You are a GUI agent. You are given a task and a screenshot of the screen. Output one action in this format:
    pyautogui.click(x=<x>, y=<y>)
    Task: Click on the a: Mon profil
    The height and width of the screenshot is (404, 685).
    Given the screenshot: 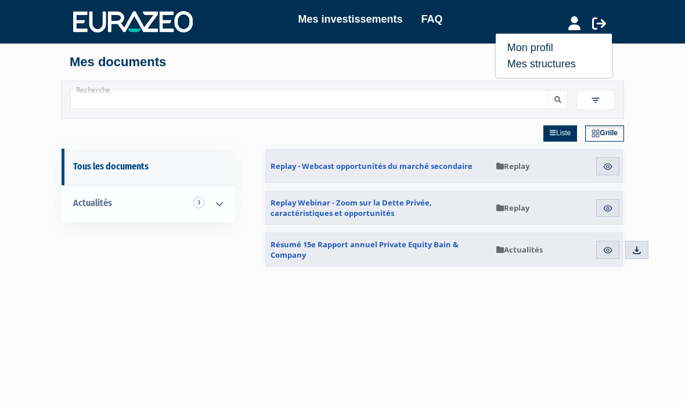 What is the action you would take?
    pyautogui.click(x=554, y=48)
    